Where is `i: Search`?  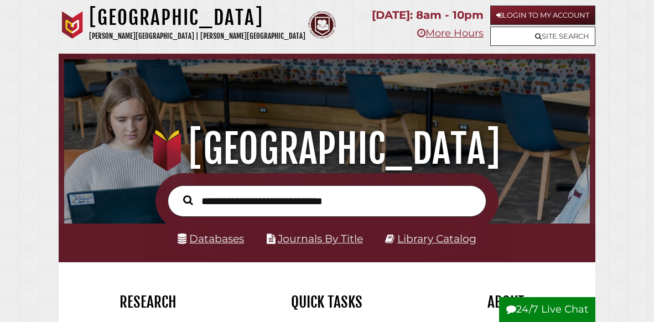 i: Search is located at coordinates (188, 200).